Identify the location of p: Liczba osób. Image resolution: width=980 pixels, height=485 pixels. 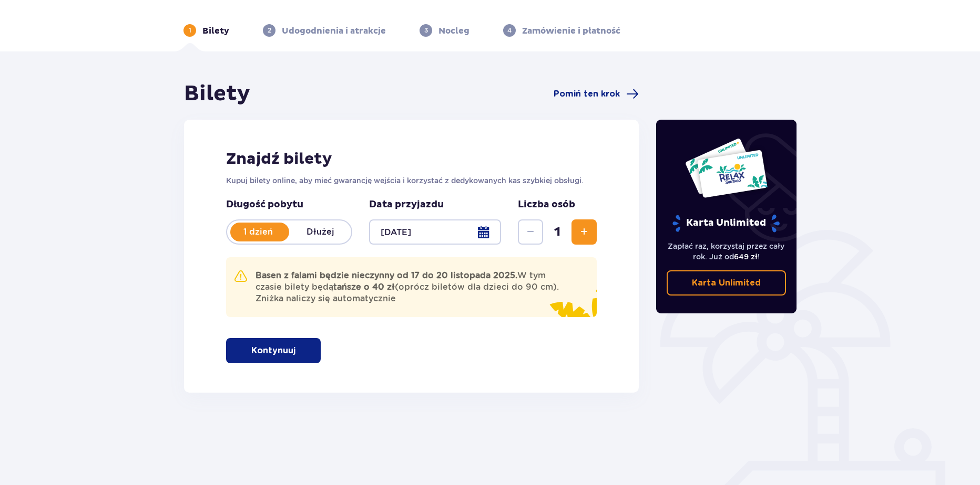
(546, 205).